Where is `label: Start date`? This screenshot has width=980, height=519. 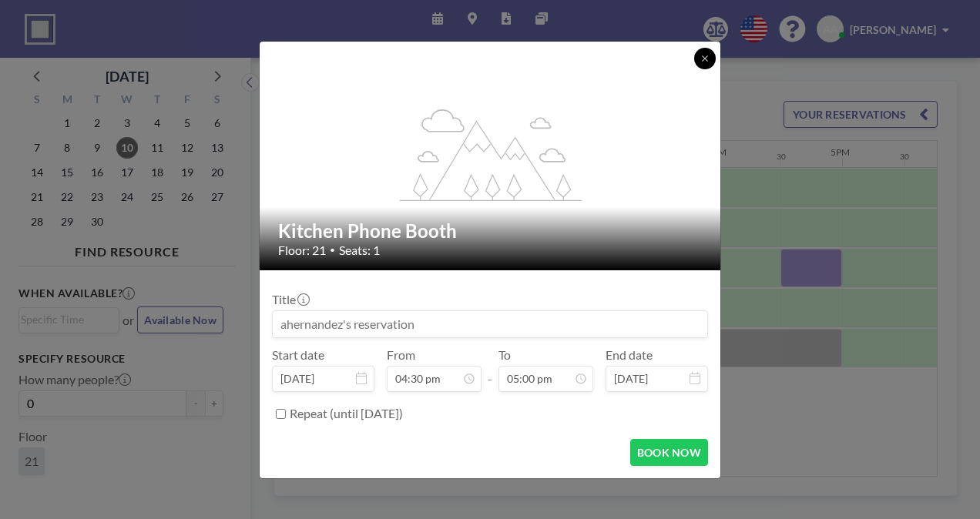 label: Start date is located at coordinates (298, 355).